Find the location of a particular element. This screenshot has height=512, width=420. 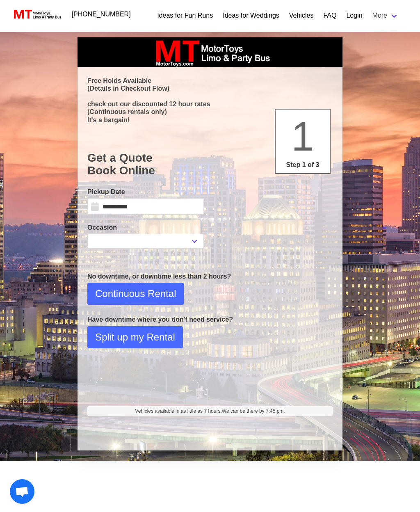

img: MotorToys Logo is located at coordinates (36, 14).